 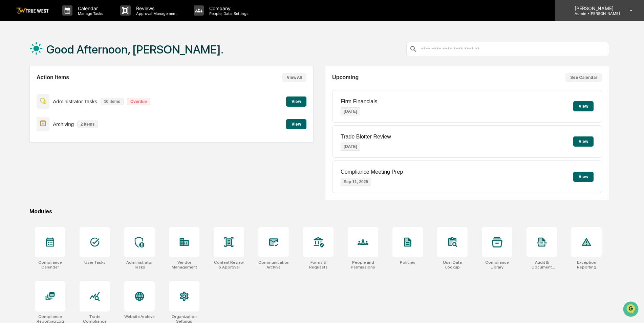 What do you see at coordinates (363, 264) in the screenshot?
I see `div: People and Permissions` at bounding box center [363, 264].